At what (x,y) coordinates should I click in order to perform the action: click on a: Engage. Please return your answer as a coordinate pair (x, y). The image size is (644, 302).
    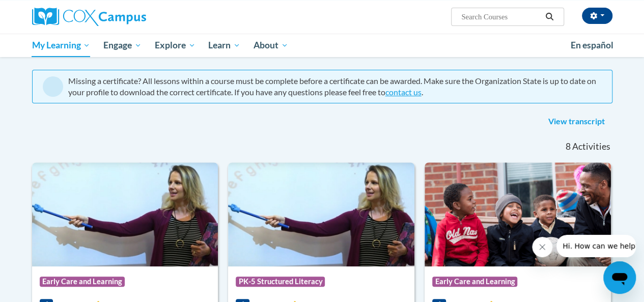
    Looking at the image, I should click on (122, 45).